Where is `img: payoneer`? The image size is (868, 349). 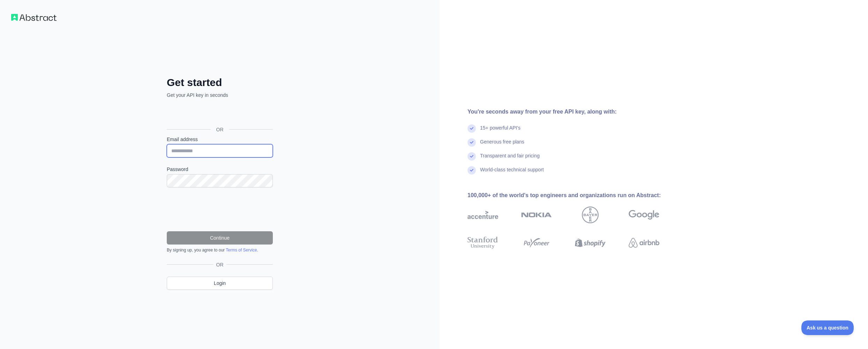
img: payoneer is located at coordinates (536, 242).